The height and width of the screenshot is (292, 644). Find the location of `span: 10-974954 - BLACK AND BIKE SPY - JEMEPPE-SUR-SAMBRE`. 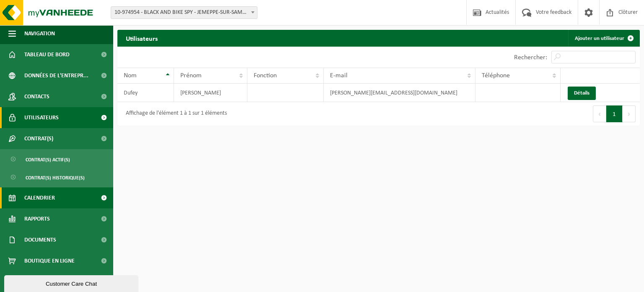

span: 10-974954 - BLACK AND BIKE SPY - JEMEPPE-SUR-SAMBRE is located at coordinates (184, 12).